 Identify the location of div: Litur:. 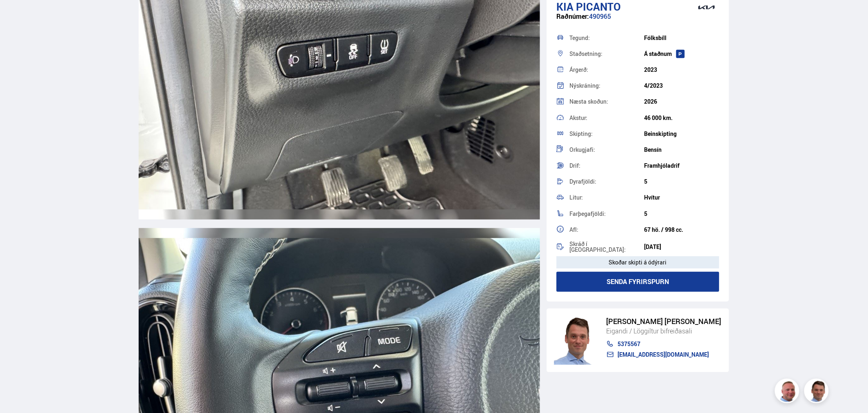
(607, 198).